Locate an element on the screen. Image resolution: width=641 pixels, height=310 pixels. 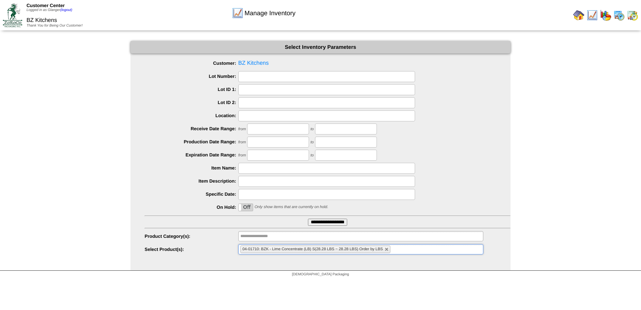
label: Product Category(s): is located at coordinates (191, 236).